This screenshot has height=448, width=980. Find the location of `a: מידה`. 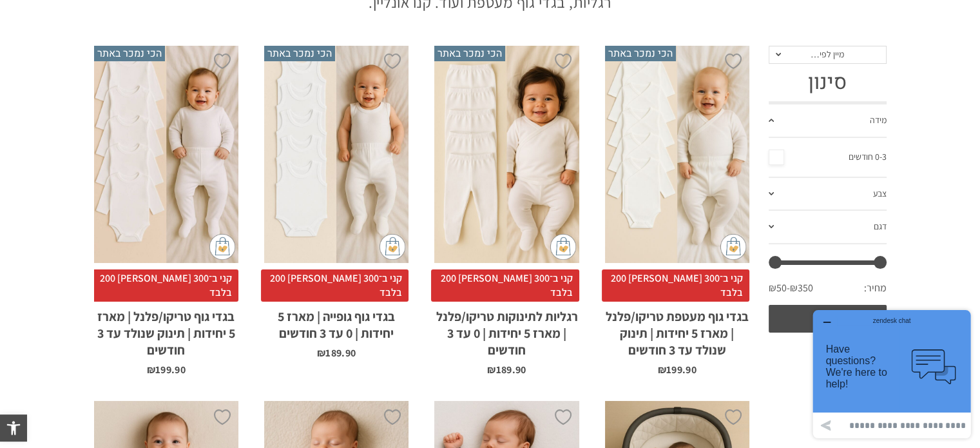

a: מידה is located at coordinates (827, 121).